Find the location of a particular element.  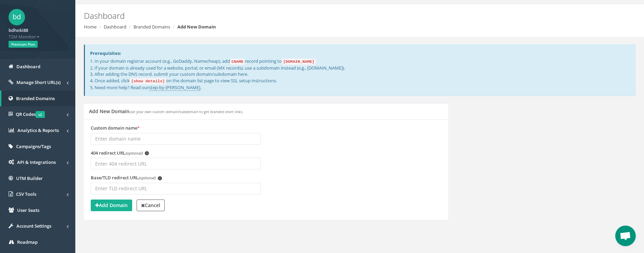

span: Manage Short URL(s) is located at coordinates (38, 82).